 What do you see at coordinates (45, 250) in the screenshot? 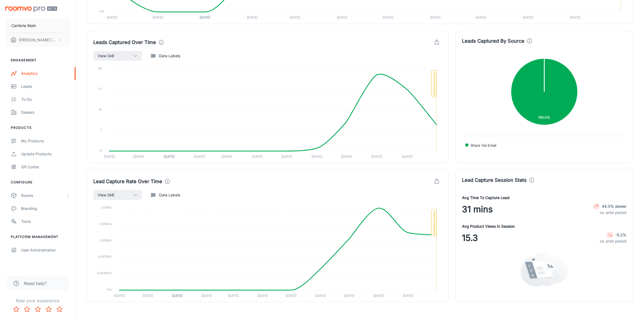
I see `div: User Administration` at bounding box center [45, 250].